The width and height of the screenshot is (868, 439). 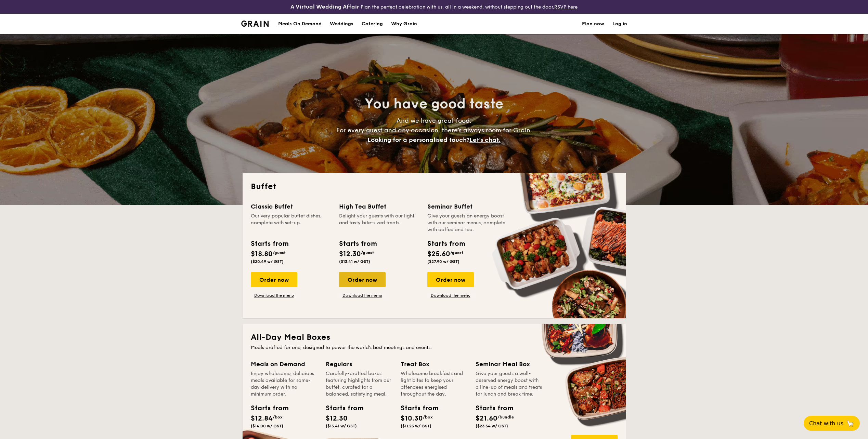 What do you see at coordinates (299, 24) in the screenshot?
I see `div: Meals On Demand` at bounding box center [299, 24].